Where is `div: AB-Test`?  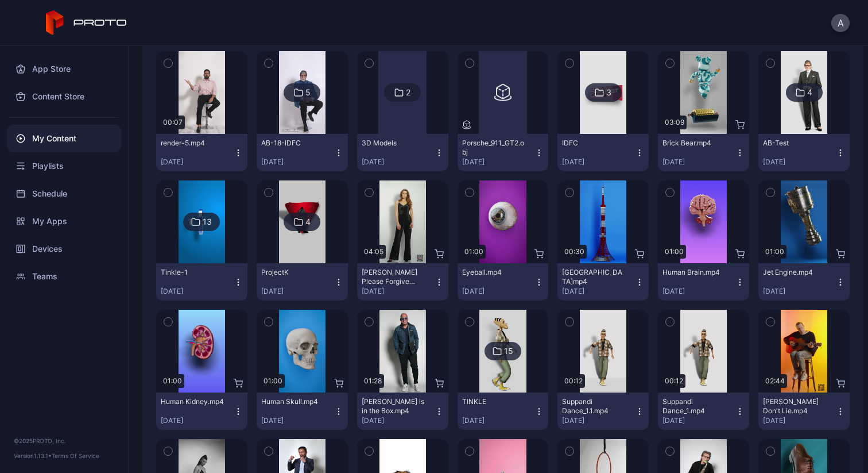
div: AB-Test is located at coordinates (795, 143).